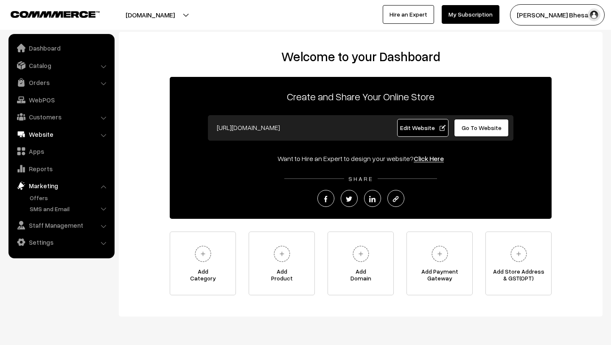  Describe the element at coordinates (61, 82) in the screenshot. I see `a: Orders` at that location.